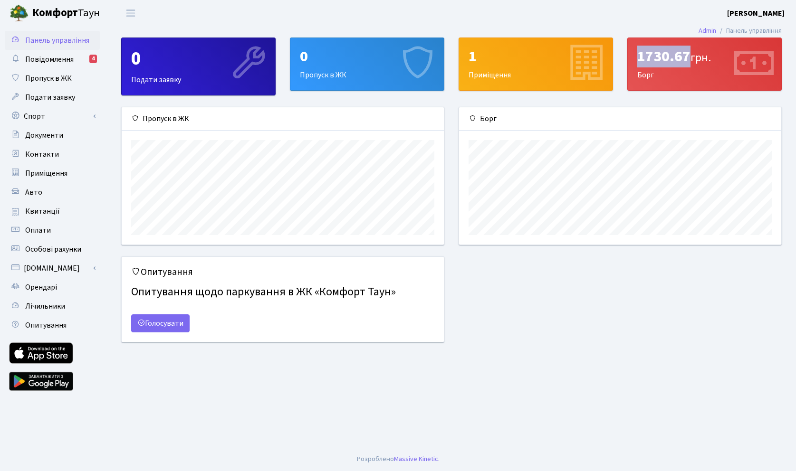 The height and width of the screenshot is (471, 796). I want to click on a: Особові рахунки, so click(52, 249).